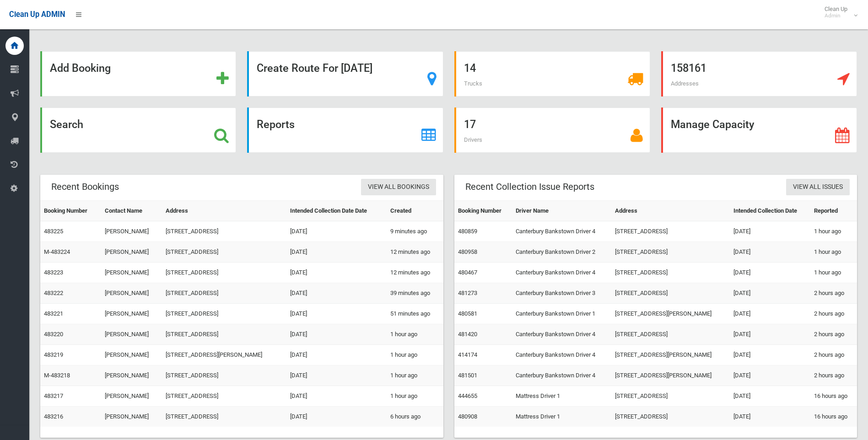  What do you see at coordinates (838, 12) in the screenshot?
I see `span: Clean Up` at bounding box center [838, 12].